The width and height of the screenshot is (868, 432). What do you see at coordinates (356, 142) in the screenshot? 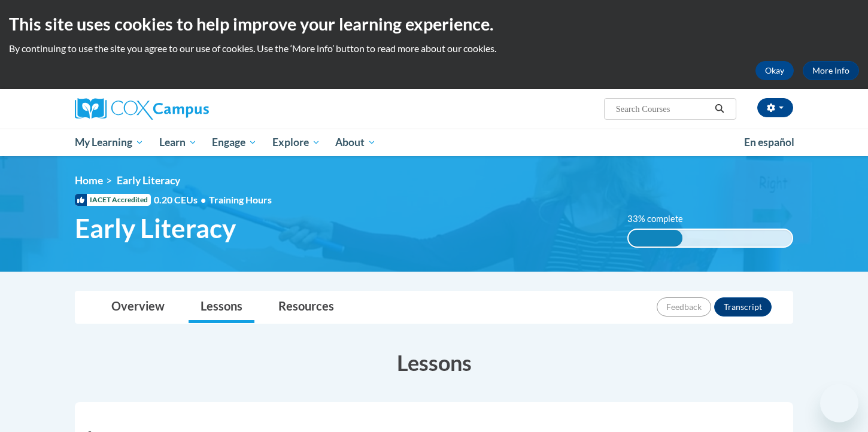
I see `a: About` at bounding box center [356, 142].